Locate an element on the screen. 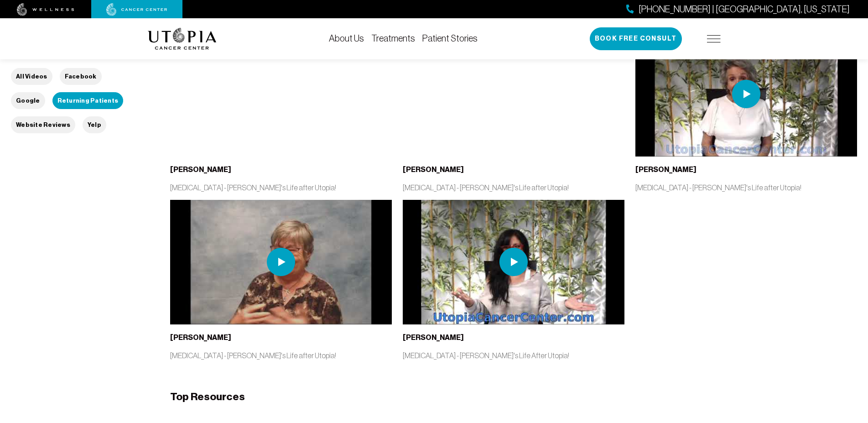 Image resolution: width=868 pixels, height=423 pixels. h3: Top Resources is located at coordinates (513, 396).